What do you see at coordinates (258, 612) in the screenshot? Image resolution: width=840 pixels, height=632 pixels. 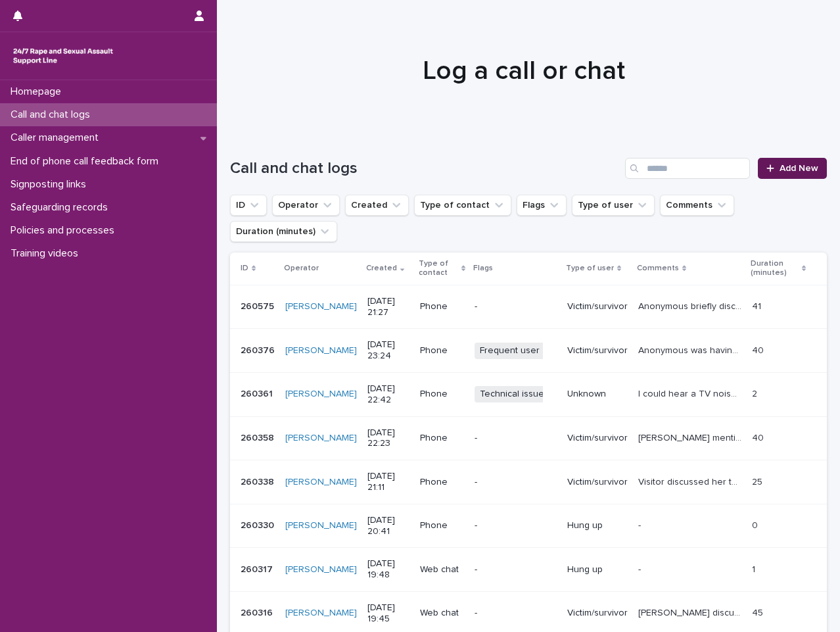 I see `p: 260316` at bounding box center [258, 612].